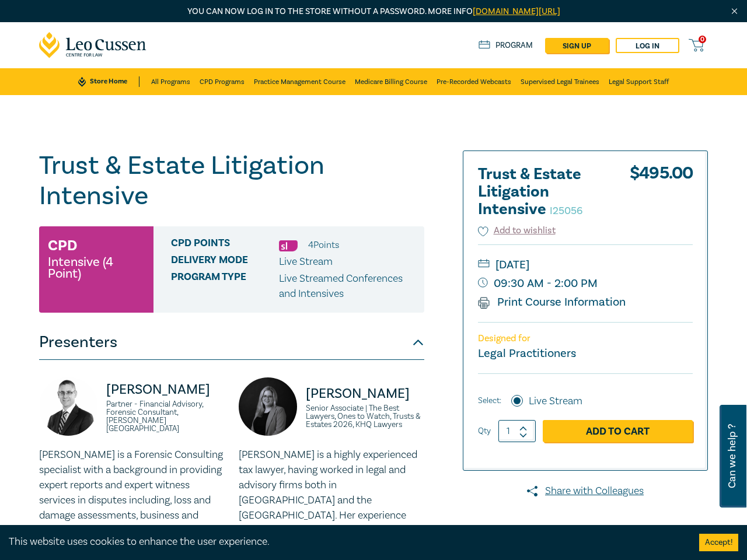 This screenshot has width=747, height=560. I want to click on a: Add to Cart, so click(617, 431).